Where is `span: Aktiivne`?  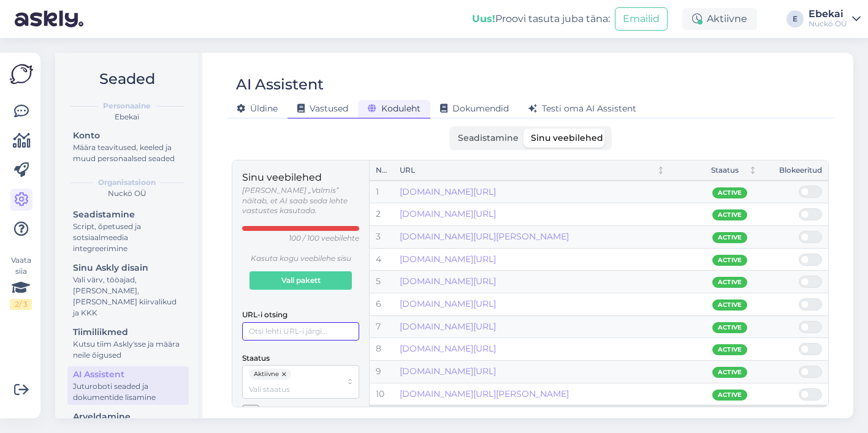 span: Aktiivne is located at coordinates (266, 374).